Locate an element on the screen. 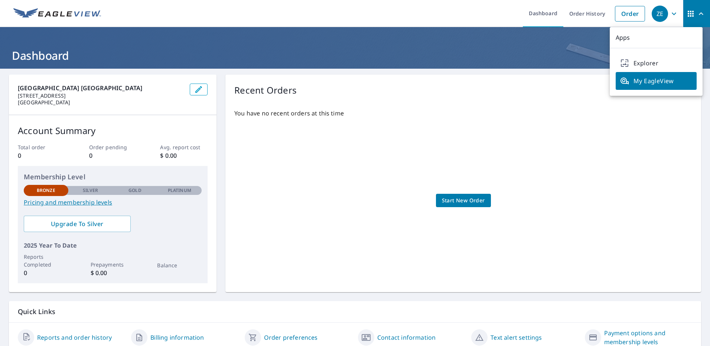 This screenshot has height=346, width=710. div: ZE is located at coordinates (660, 14).